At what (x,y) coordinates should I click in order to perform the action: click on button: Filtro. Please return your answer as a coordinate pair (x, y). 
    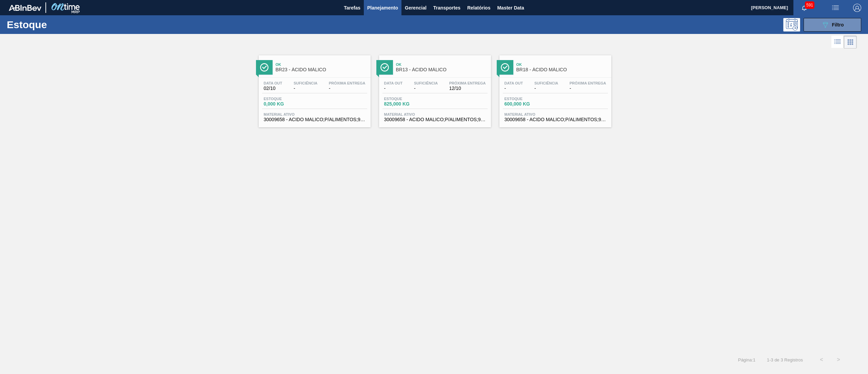
    Looking at the image, I should click on (832, 25).